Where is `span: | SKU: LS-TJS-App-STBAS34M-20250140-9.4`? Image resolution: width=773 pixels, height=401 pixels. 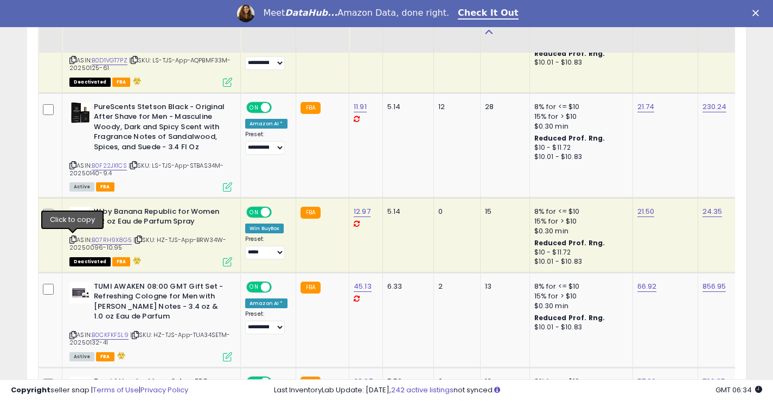
span: | SKU: LS-TJS-App-STBAS34M-20250140-9.4 is located at coordinates (146, 169).